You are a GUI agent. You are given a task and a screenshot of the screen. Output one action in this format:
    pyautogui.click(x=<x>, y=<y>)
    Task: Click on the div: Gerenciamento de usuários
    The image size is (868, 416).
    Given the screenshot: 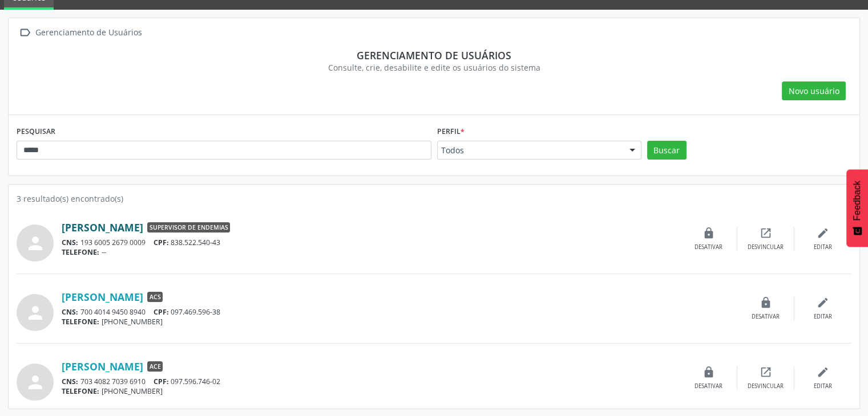 What is the action you would take?
    pyautogui.click(x=433, y=55)
    